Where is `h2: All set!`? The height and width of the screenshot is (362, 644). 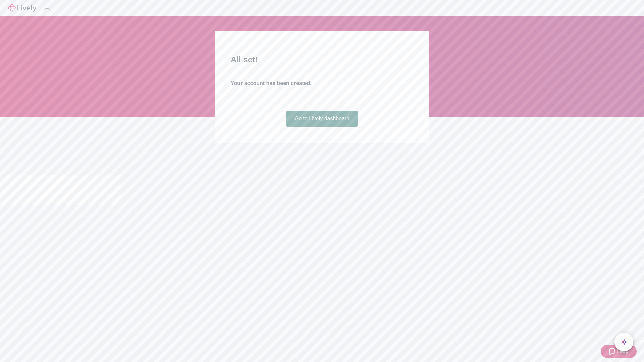 h2: All set! is located at coordinates (322, 60).